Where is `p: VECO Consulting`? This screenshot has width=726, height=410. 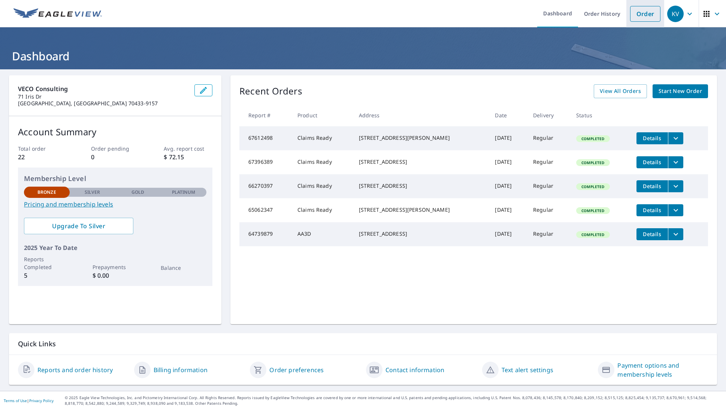
p: VECO Consulting is located at coordinates (103, 89).